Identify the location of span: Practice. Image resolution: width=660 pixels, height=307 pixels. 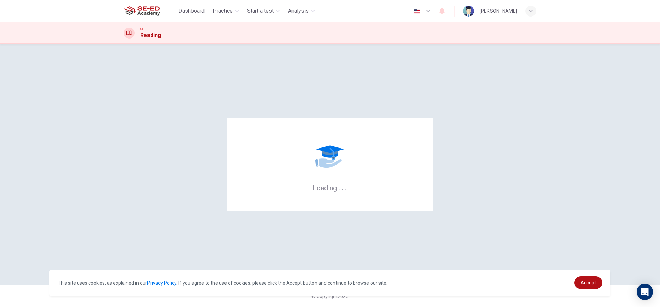
(223, 11).